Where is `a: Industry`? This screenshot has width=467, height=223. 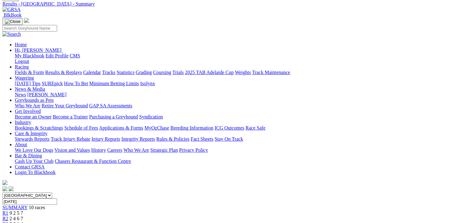 a: Industry is located at coordinates (23, 122).